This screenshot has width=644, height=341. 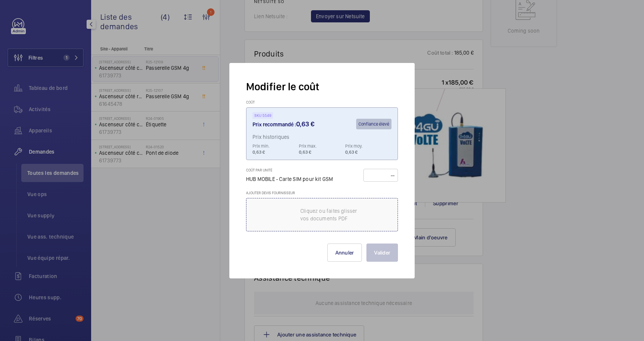 I want to click on span: HUB MOBILE - Carte SIM pour kit GSM, so click(x=289, y=179).